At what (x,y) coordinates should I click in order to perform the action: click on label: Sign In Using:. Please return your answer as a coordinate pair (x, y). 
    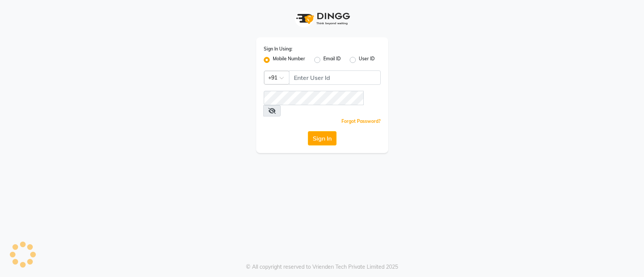
    Looking at the image, I should click on (278, 49).